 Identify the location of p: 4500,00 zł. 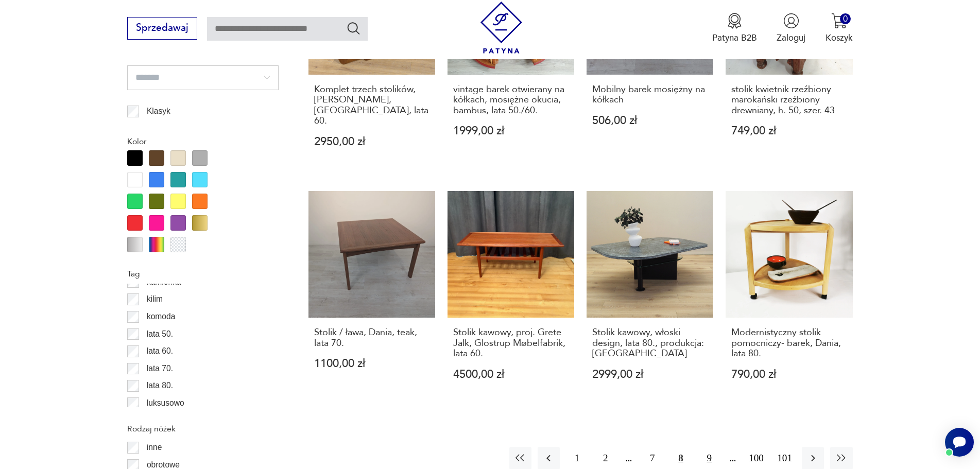
(510, 375).